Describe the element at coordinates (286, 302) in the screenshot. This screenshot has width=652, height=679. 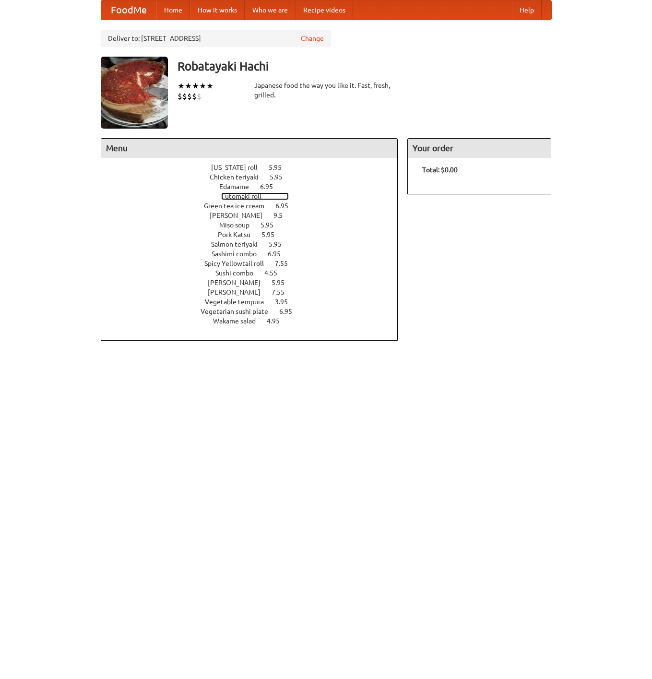
I see `span: 3.95` at that location.